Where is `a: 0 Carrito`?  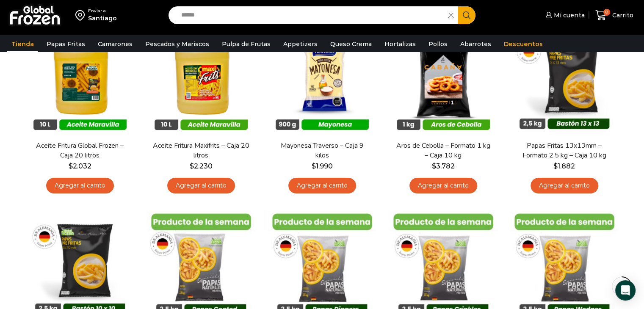
a: 0 Carrito is located at coordinates (614, 16).